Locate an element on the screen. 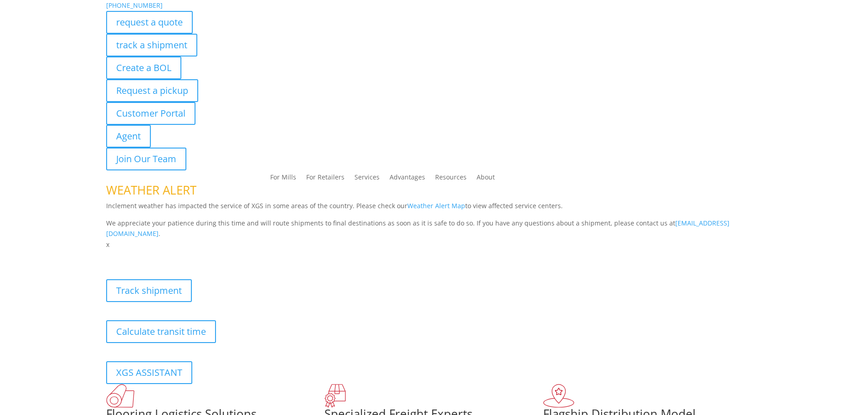  b: Visibility, transparency, and control for your entire supply chain. is located at coordinates (208, 256).